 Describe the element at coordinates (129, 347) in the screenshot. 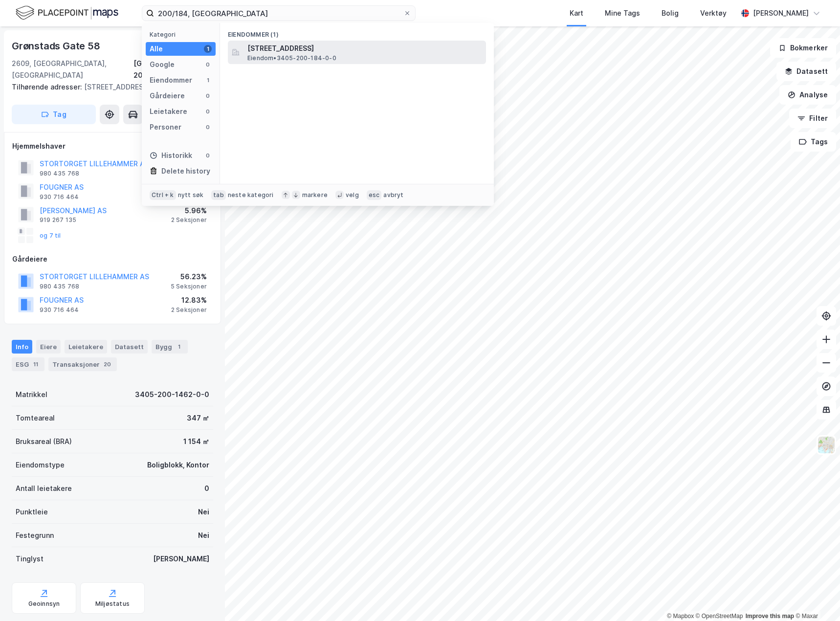

I see `div: Datasett` at that location.